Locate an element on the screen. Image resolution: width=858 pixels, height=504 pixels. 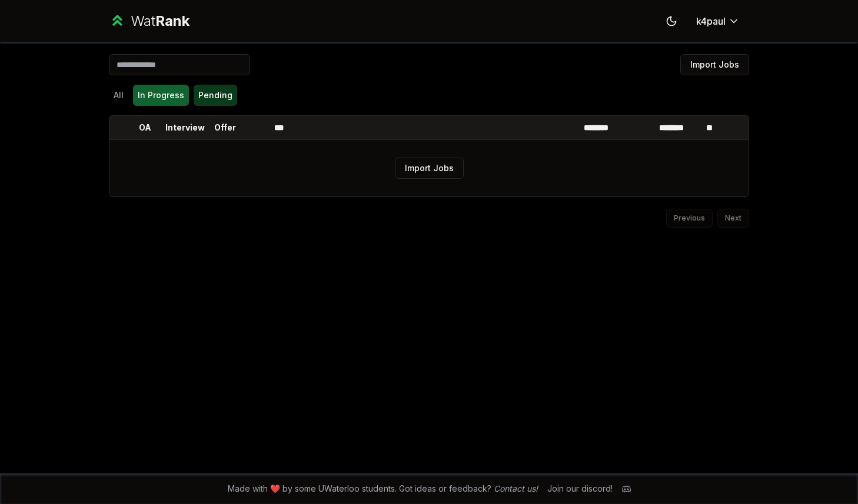
div: Wat is located at coordinates (160, 21).